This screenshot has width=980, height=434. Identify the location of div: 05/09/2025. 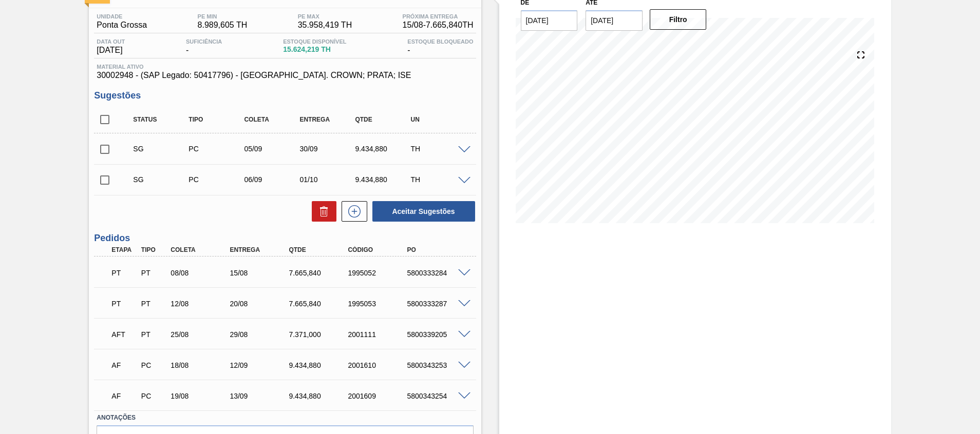
(272, 148).